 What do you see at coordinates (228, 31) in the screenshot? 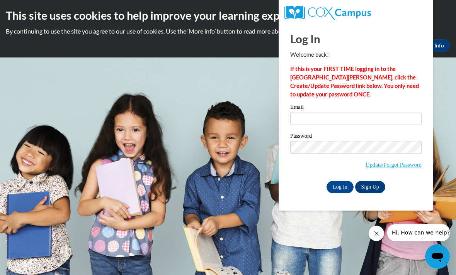
I see `p: By continuing to use the site you agree to our use of cookies. Use the ‘More info’ button to read...` at bounding box center [228, 31].